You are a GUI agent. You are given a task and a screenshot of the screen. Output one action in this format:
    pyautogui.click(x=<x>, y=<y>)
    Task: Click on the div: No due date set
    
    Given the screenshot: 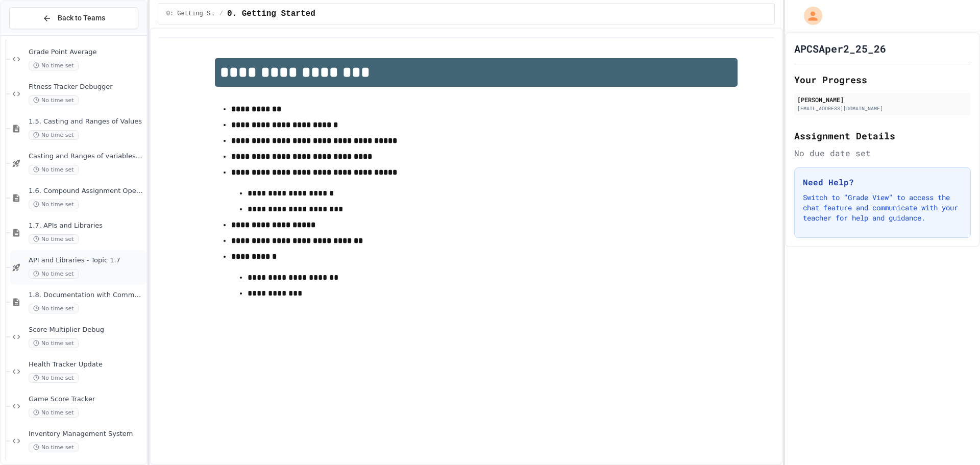 What is the action you would take?
    pyautogui.click(x=883, y=153)
    